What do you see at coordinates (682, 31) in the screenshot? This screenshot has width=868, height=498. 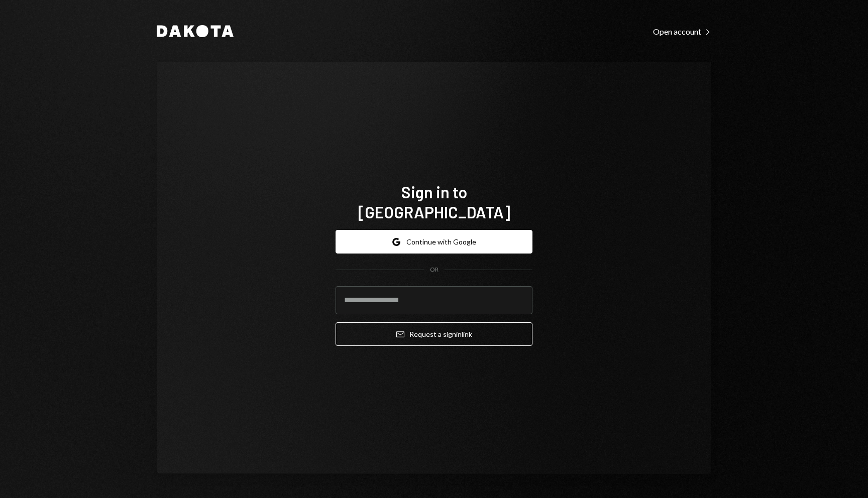 I see `a: Open account` at bounding box center [682, 31].